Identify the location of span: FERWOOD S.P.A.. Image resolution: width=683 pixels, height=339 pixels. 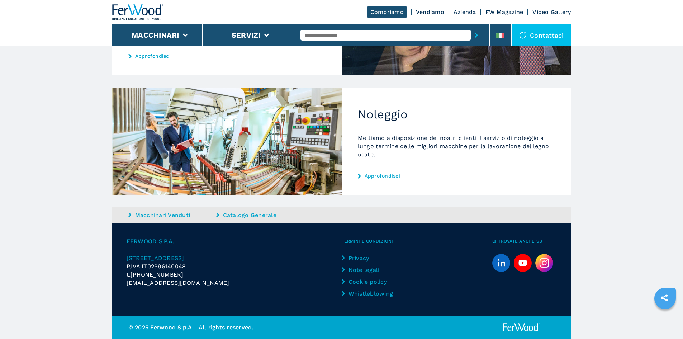
(234, 241).